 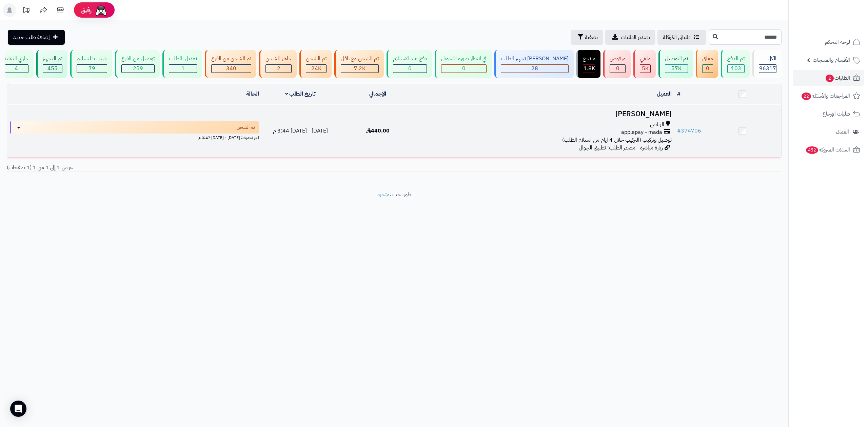 What do you see at coordinates (736, 68) in the screenshot?
I see `span: 103` at bounding box center [736, 68].